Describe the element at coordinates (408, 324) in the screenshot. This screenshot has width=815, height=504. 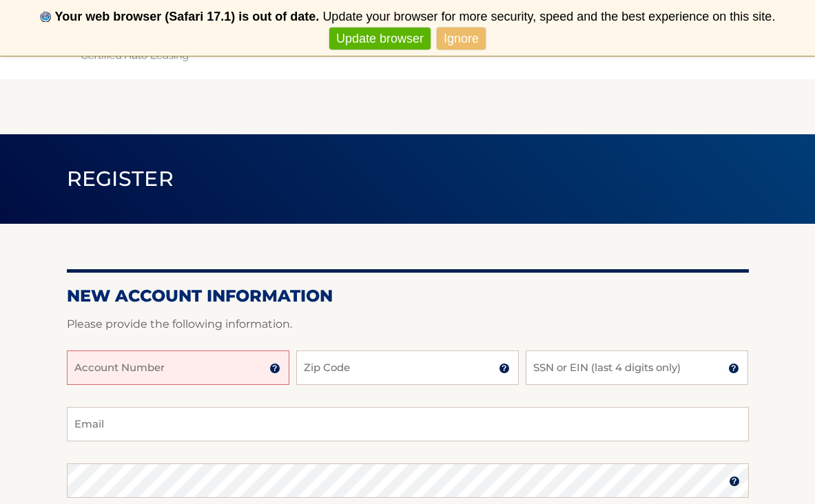
I see `p: Please provide the following information.` at that location.